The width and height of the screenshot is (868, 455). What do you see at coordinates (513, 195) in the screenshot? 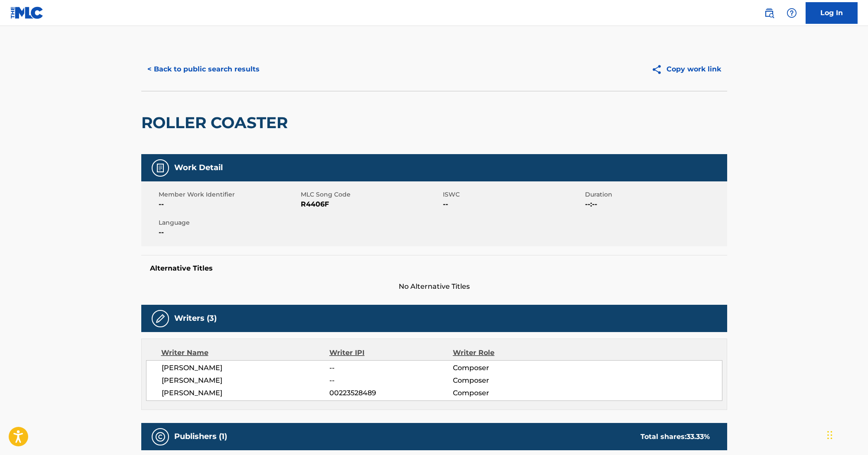
I see `span: ISWC` at bounding box center [513, 195].